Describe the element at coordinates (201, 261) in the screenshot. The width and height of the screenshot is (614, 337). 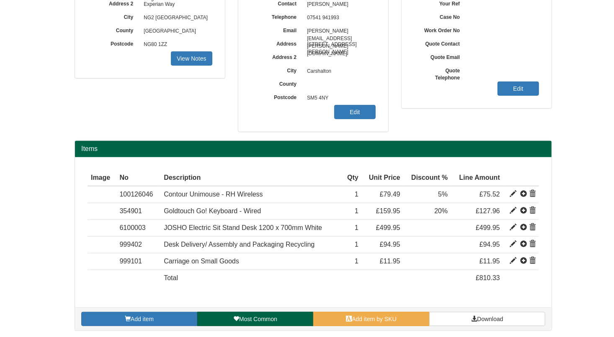
I see `span: Carriage on Small Goods` at that location.